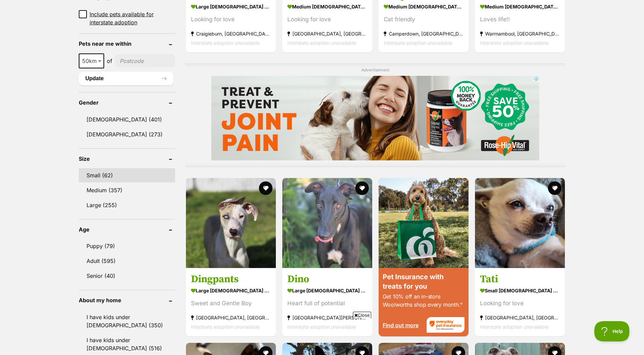  What do you see at coordinates (328, 279) in the screenshot?
I see `h3: Dino` at bounding box center [328, 279].